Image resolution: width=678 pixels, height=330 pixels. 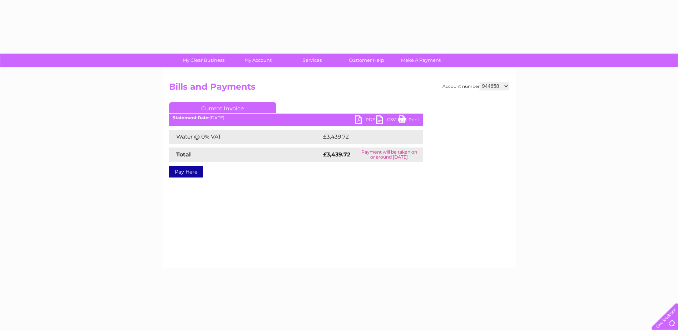 I want to click on a: My Account, so click(x=258, y=60).